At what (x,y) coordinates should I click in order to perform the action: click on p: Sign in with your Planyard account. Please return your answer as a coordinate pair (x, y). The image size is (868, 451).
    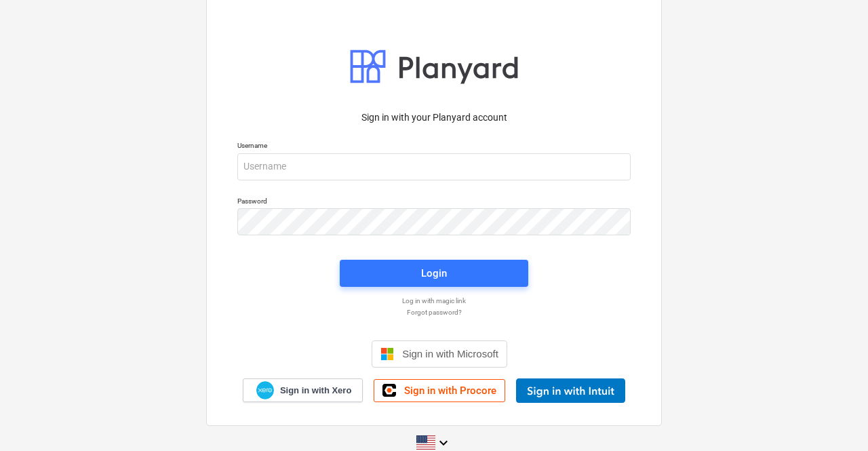
    Looking at the image, I should click on (434, 118).